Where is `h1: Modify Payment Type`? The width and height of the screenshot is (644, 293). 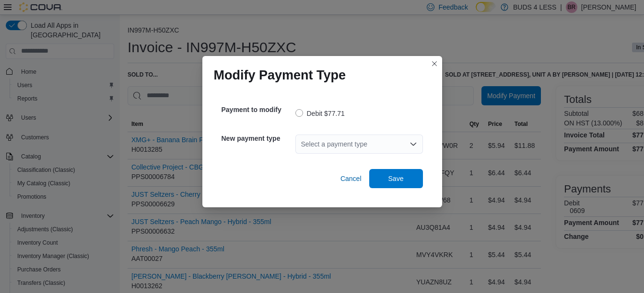 h1: Modify Payment Type is located at coordinates (280, 75).